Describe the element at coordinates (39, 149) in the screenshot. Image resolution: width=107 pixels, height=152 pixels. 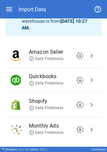
I see `div: Model` at that location.